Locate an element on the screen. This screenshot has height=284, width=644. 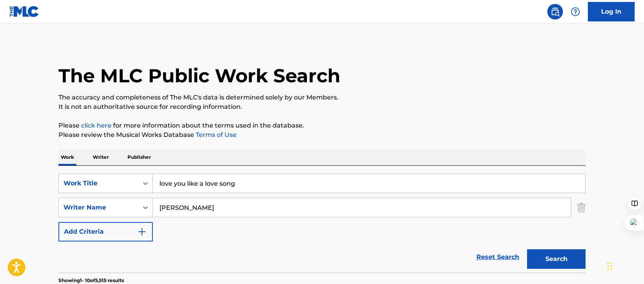
img: Delete Criterion is located at coordinates (581, 208).